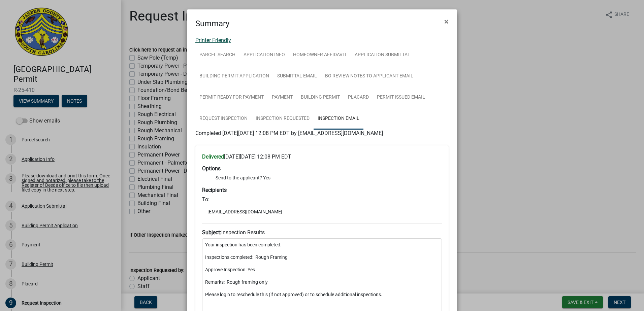 The image size is (644, 311). Describe the element at coordinates (297, 76) in the screenshot. I see `a: Submittal Email` at that location.